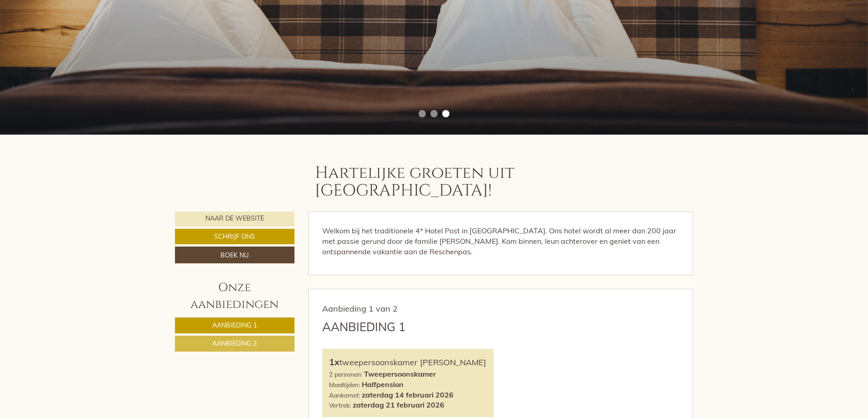 This screenshot has height=418, width=868. What do you see at coordinates (234, 344) in the screenshot?
I see `font: Aanbieding 2` at bounding box center [234, 344].